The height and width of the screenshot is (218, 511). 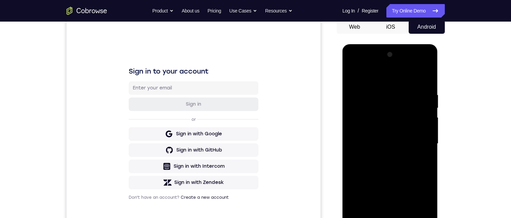 What do you see at coordinates (127, 146) in the screenshot?
I see `button: Sign in with Intercom` at bounding box center [127, 146].